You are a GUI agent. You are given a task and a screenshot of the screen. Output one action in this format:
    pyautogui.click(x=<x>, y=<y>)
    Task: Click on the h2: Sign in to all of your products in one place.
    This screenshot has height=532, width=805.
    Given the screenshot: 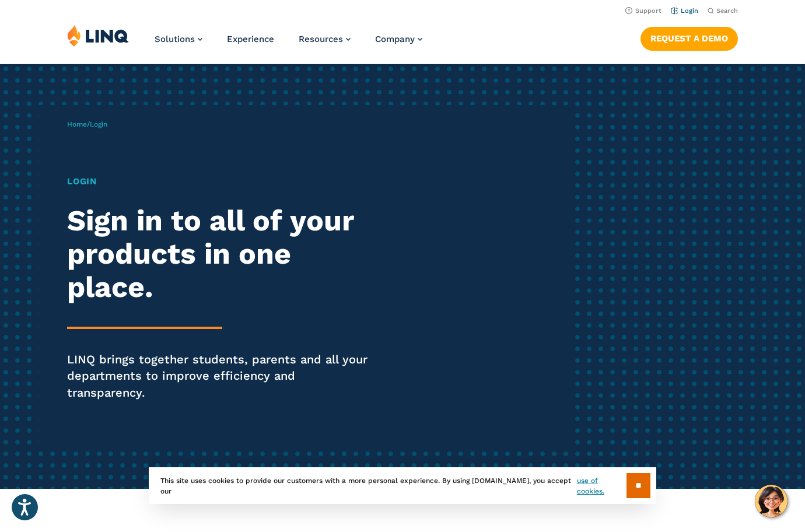 What is the action you would take?
    pyautogui.click(x=223, y=254)
    